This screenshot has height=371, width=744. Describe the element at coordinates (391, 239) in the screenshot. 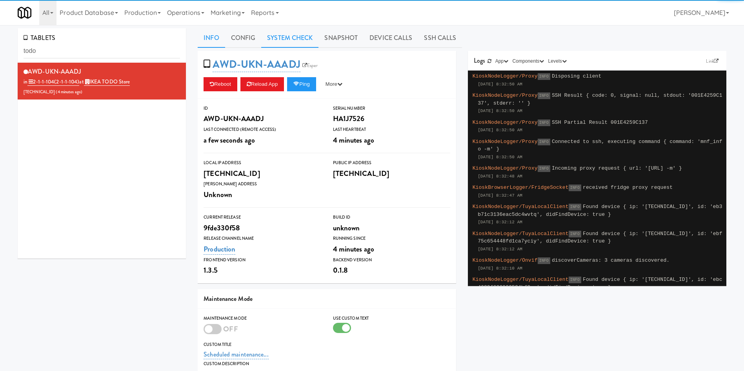

I see `div: Running Since` at that location.